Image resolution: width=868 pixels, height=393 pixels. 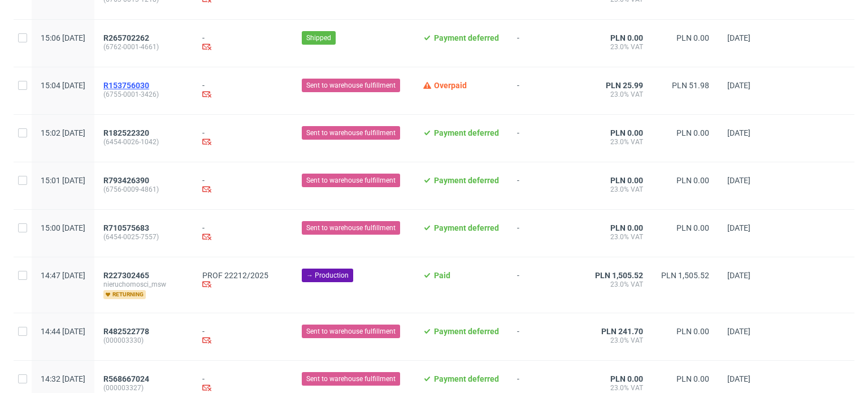 What do you see at coordinates (144, 285) in the screenshot?
I see `span: nieruchomosci_msw` at bounding box center [144, 285].